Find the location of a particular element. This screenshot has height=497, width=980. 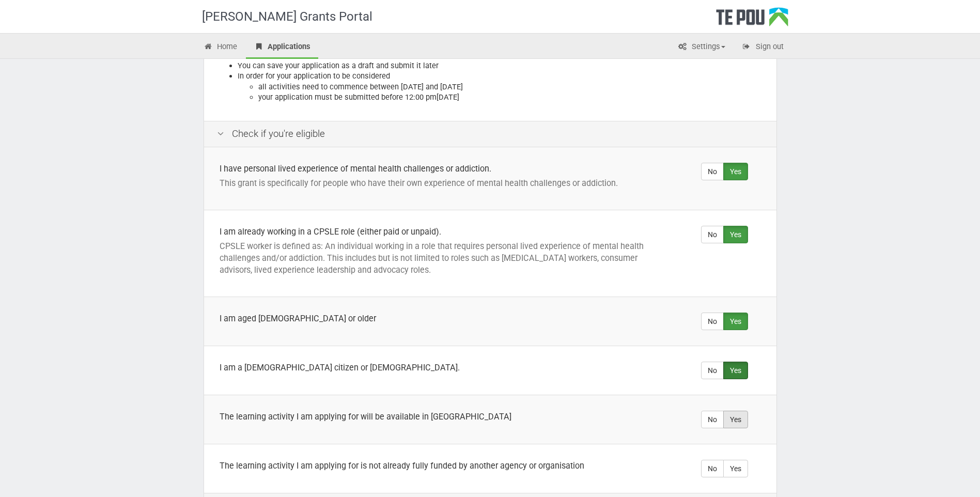

div: I am already working in a CPSLE role (either paid or unpaid). is located at coordinates (438, 231).